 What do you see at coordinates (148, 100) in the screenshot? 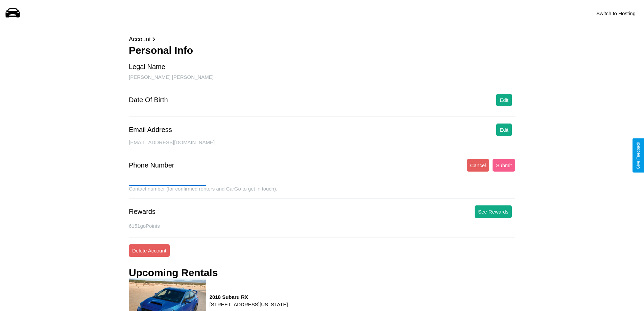
I see `div: Date Of Birth` at bounding box center [148, 100].